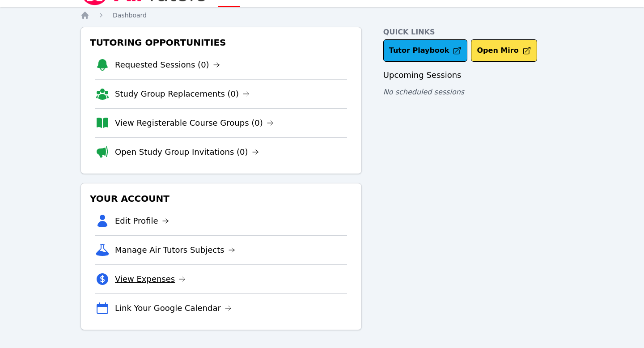 The height and width of the screenshot is (348, 644). What do you see at coordinates (142, 221) in the screenshot?
I see `a: Edit Profile` at bounding box center [142, 221].